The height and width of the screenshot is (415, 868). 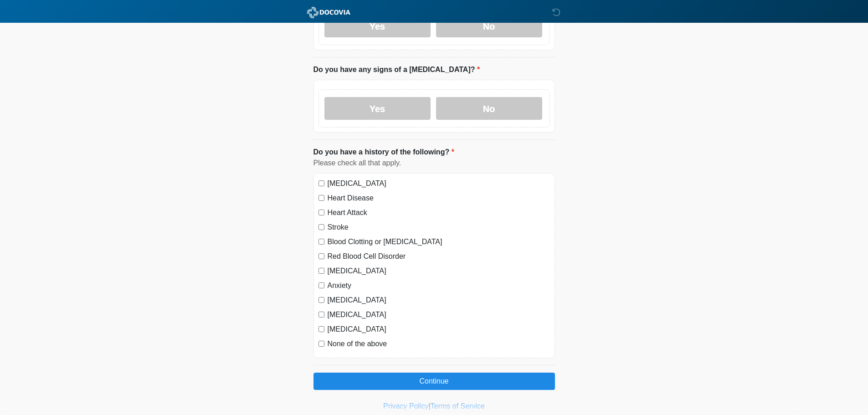 I want to click on label: Stroke, so click(x=439, y=228).